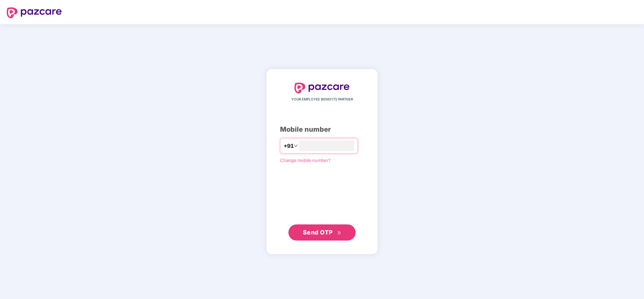 This screenshot has height=299, width=644. What do you see at coordinates (289, 146) in the screenshot?
I see `span: +91` at bounding box center [289, 146].